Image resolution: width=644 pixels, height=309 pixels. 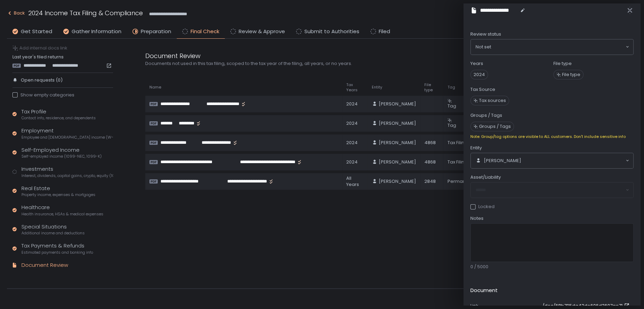 I want to click on span: Open requests (0), so click(x=42, y=80).